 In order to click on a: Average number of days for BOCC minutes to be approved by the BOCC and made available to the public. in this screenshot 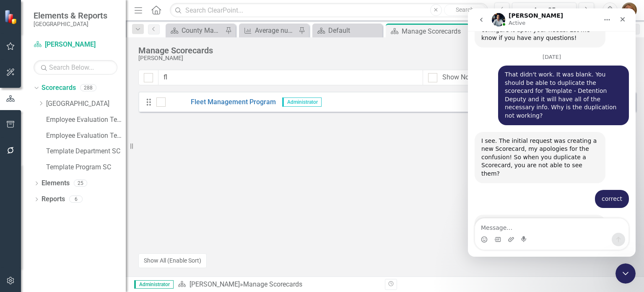, I will do `click(269, 30)`.